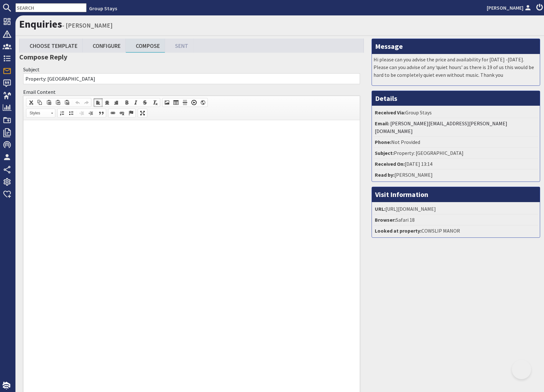  Describe the element at coordinates (398, 231) in the screenshot. I see `strong: Looked at property:` at that location.